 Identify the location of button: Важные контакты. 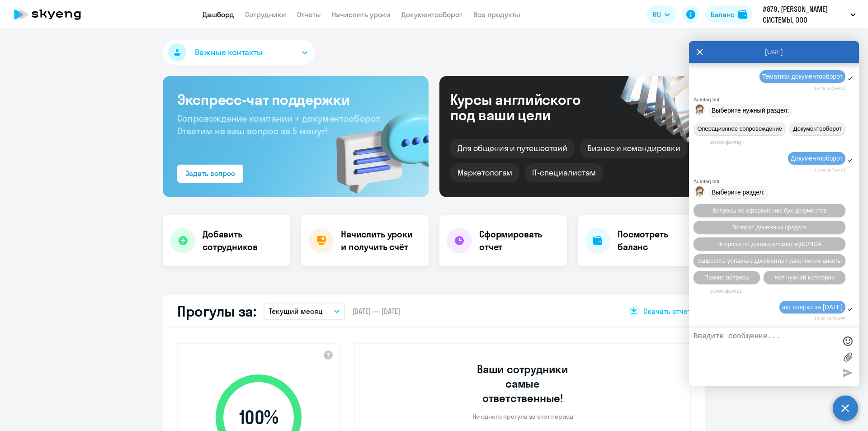
(239, 53).